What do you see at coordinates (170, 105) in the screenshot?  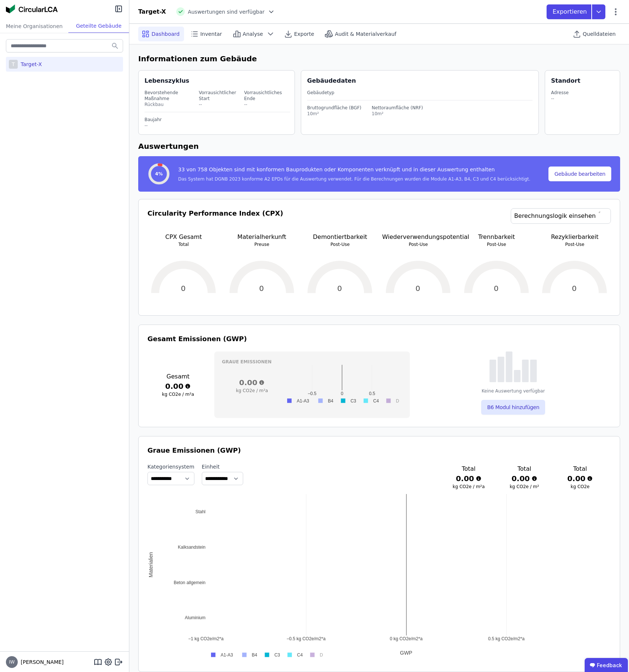 I see `div: Rückbau` at bounding box center [170, 105].